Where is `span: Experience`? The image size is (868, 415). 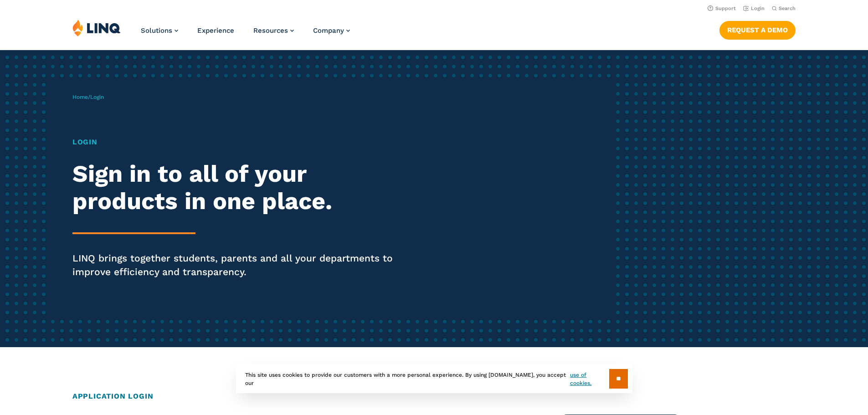
span: Experience is located at coordinates (216, 30).